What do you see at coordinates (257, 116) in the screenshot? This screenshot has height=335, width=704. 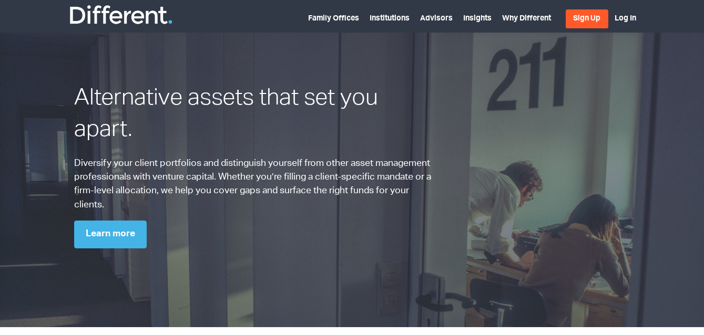 I see `h1: Alternative assets that set you apart.` at bounding box center [257, 116].